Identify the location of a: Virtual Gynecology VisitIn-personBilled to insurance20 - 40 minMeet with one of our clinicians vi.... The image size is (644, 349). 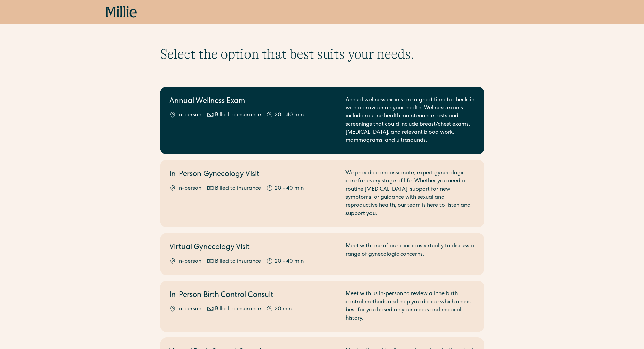
(322, 253).